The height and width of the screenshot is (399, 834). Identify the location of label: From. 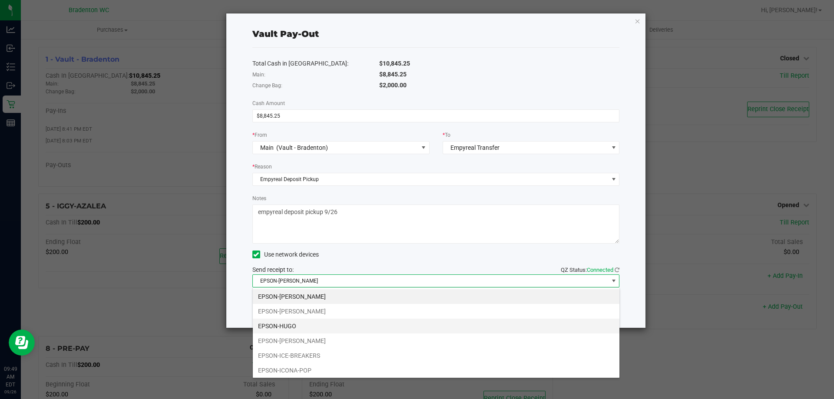
(260, 135).